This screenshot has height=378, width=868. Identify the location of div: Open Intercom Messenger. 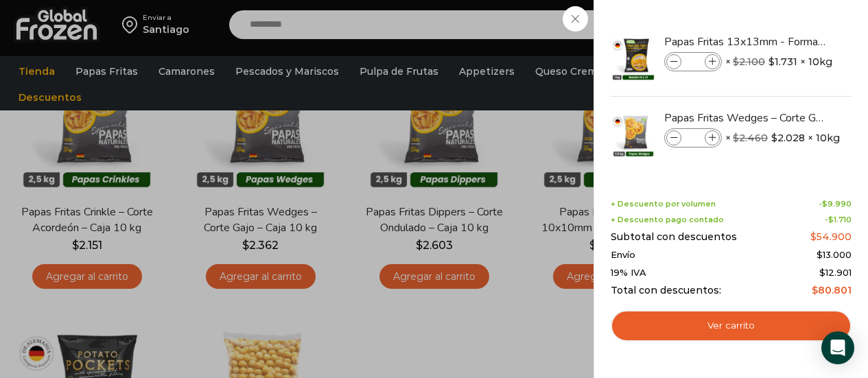
(837, 348).